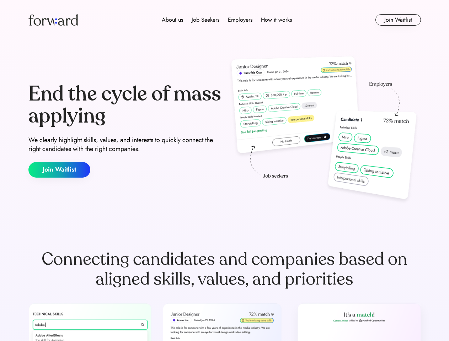  Describe the element at coordinates (324, 130) in the screenshot. I see `img: hero-image.png` at that location.